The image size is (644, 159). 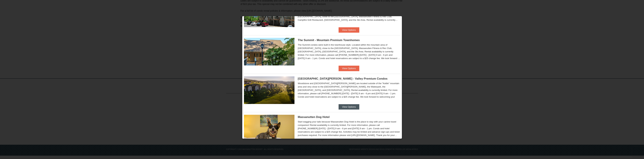 I want to click on img: 19219041-4-ec11c166.jpg, so click(x=269, y=90).